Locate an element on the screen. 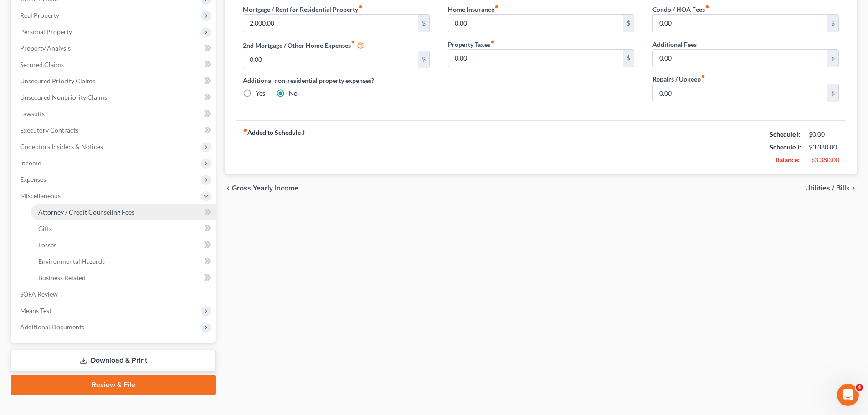  span: Lawsuits is located at coordinates (33, 113).